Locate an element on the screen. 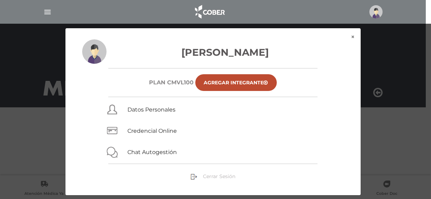  img: Cober_menu-lines-white.svg is located at coordinates (47, 12).